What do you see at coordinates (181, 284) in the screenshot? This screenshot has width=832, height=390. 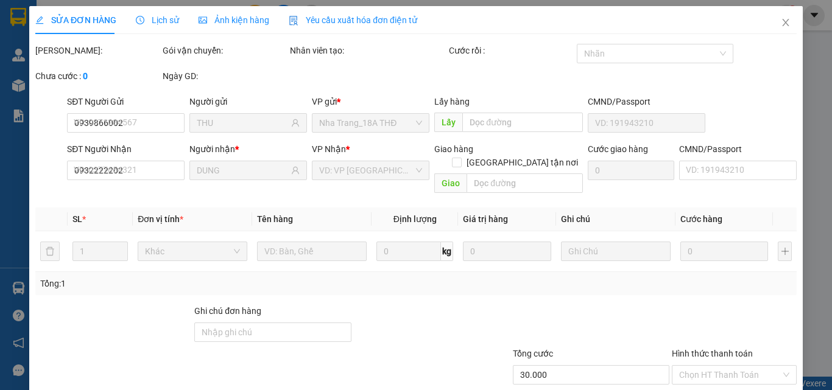 I see `div: Tổng: 1` at bounding box center [181, 284].